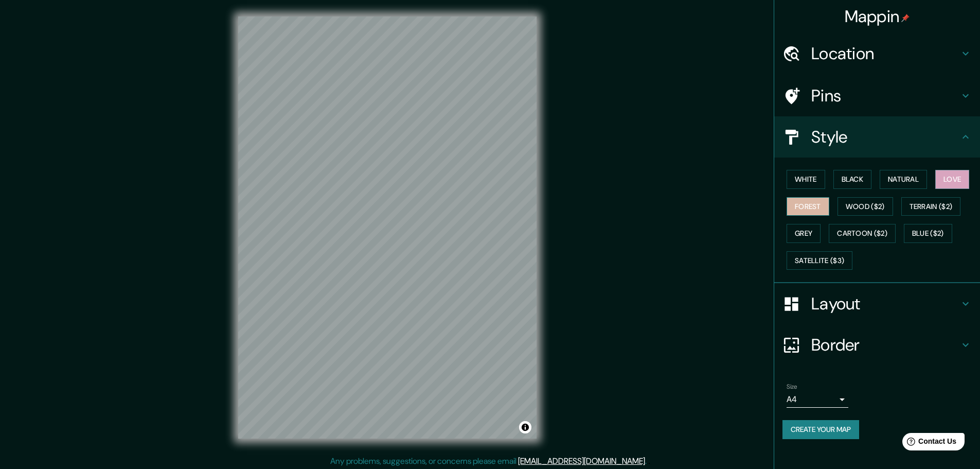  What do you see at coordinates (877, 54) in the screenshot?
I see `div: Location` at bounding box center [877, 54].